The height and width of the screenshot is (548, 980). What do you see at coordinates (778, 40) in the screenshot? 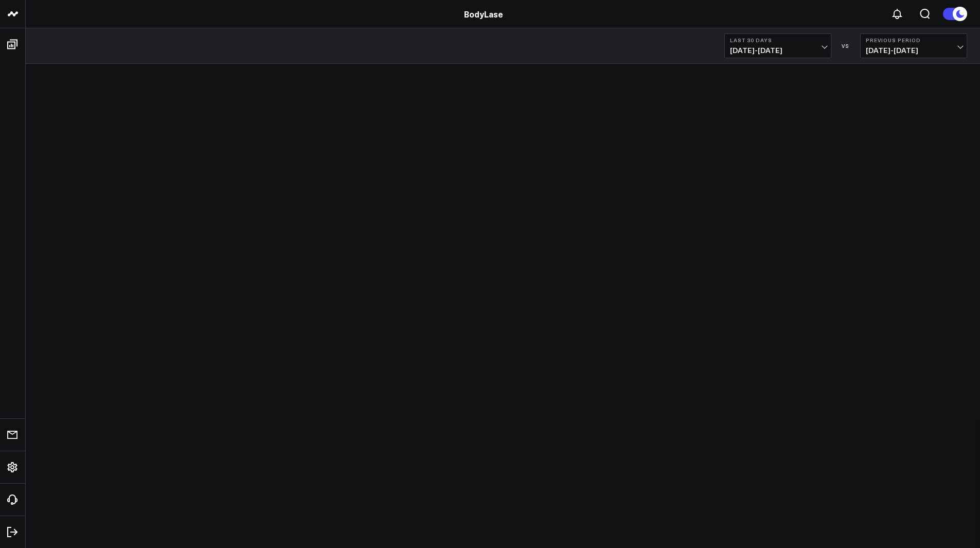
I see `b: Last 30 Days` at bounding box center [778, 40].